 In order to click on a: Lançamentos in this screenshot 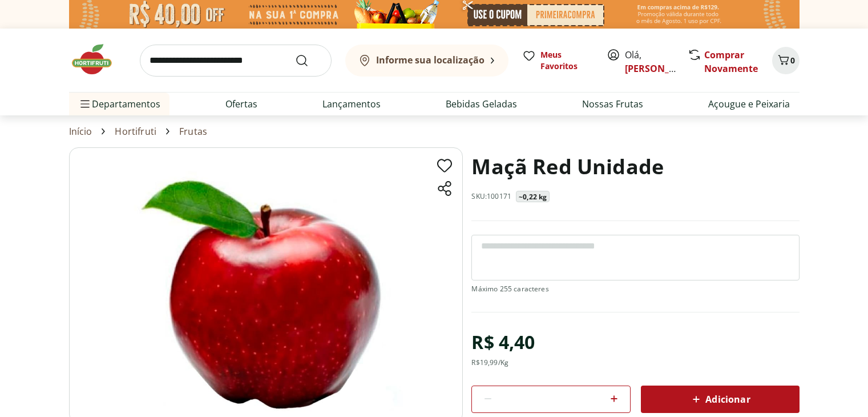, I will do `click(352, 104)`.